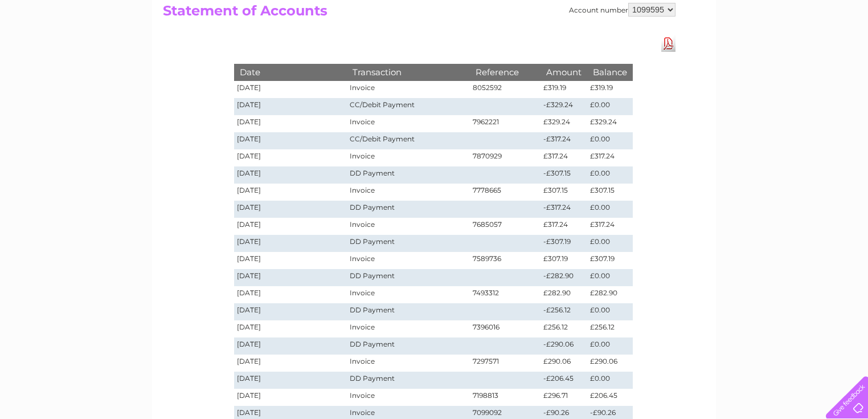  I want to click on th: Amount, so click(564, 71).